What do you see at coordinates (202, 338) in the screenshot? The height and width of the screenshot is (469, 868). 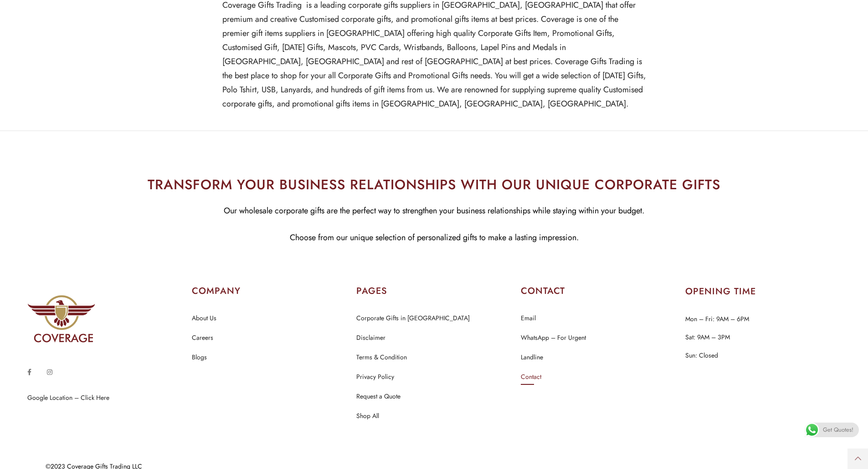 I see `a: Careers` at bounding box center [202, 338].